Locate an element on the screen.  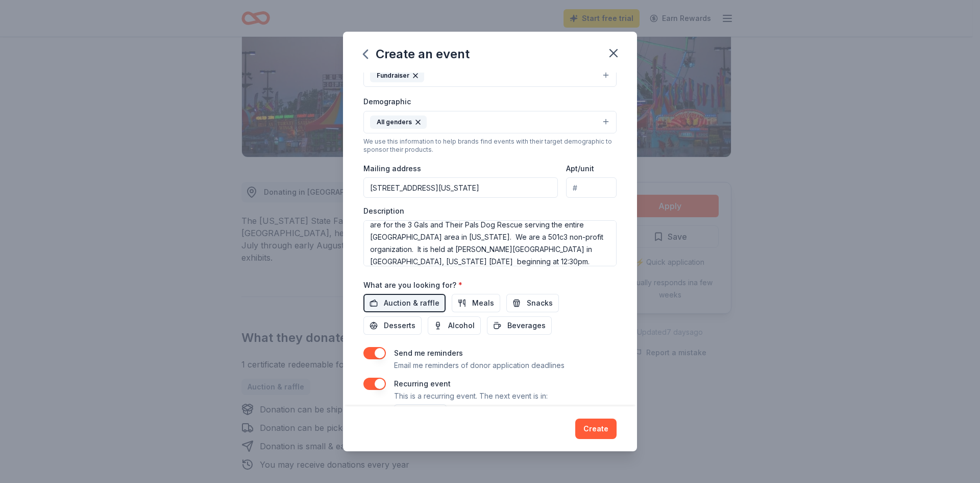
label: Mailing address is located at coordinates (392, 169).